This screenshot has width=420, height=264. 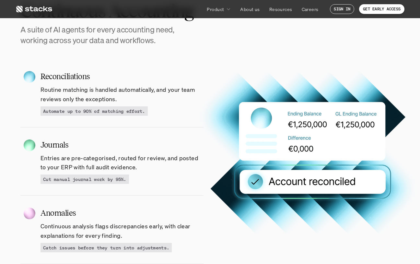 I want to click on p: Product, so click(x=215, y=9).